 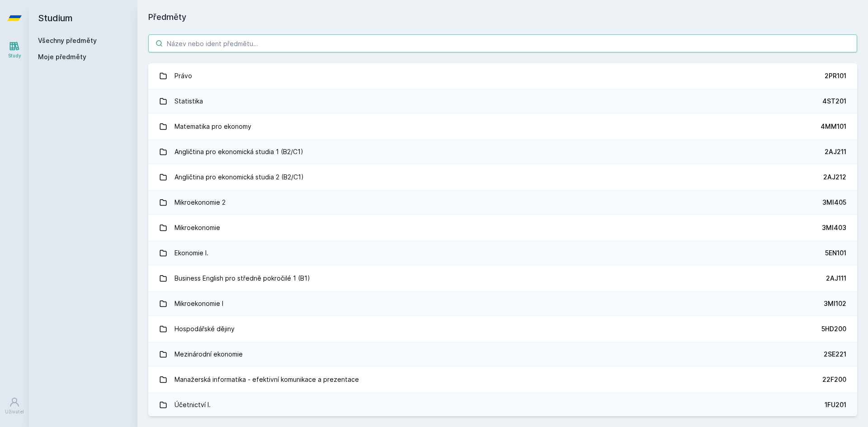 I want to click on div: Business English pro středně pokročilé 1 (B1), so click(x=242, y=278).